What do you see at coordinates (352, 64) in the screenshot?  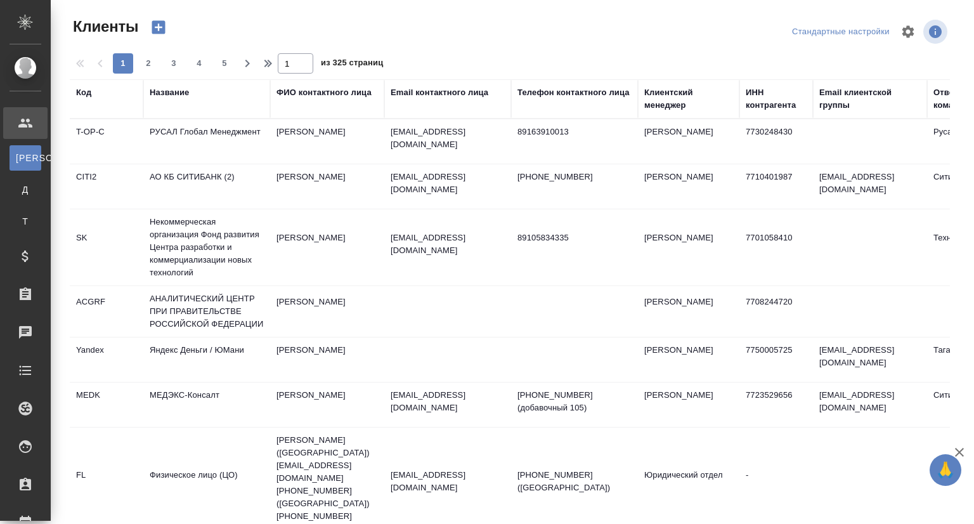 I see `span: из 325 страниц` at bounding box center [352, 64].